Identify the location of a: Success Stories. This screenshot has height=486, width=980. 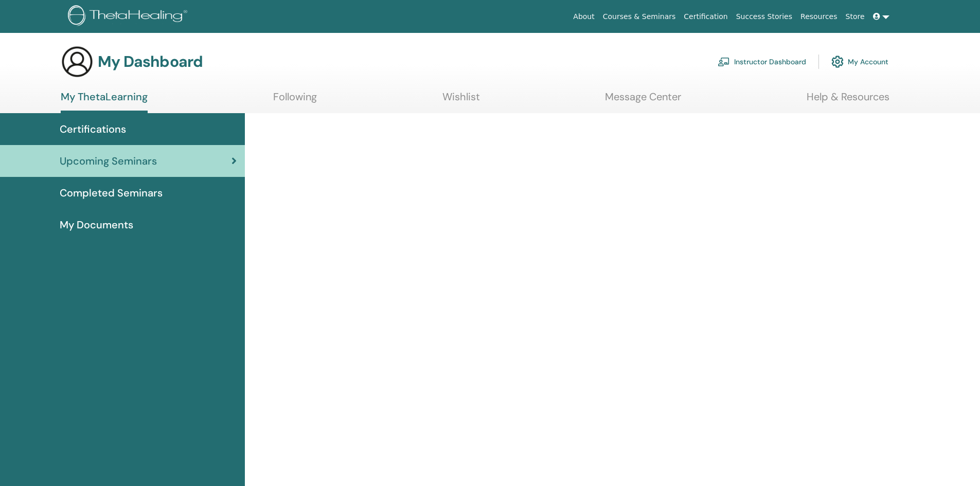
(764, 17).